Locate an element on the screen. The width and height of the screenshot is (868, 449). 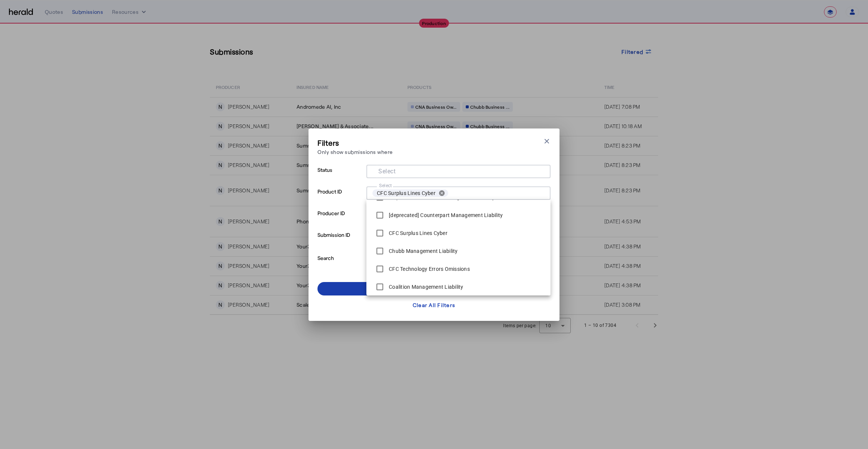
label: CFC Surplus Lines Cyber is located at coordinates (418, 233).